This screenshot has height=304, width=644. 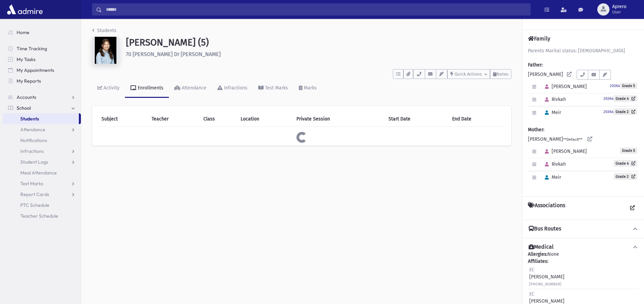 What do you see at coordinates (41, 205) in the screenshot?
I see `a: PTC Schedule` at bounding box center [41, 205].